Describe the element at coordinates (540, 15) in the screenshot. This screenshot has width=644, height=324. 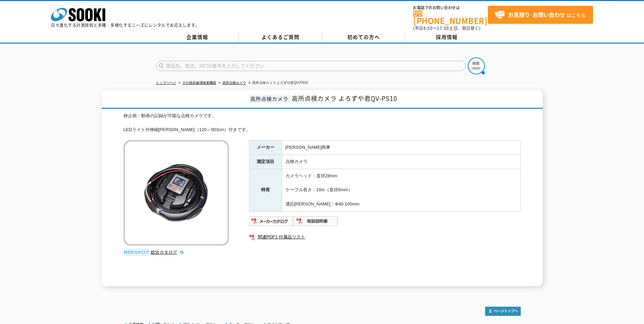
I see `span: はこちら` at that location.